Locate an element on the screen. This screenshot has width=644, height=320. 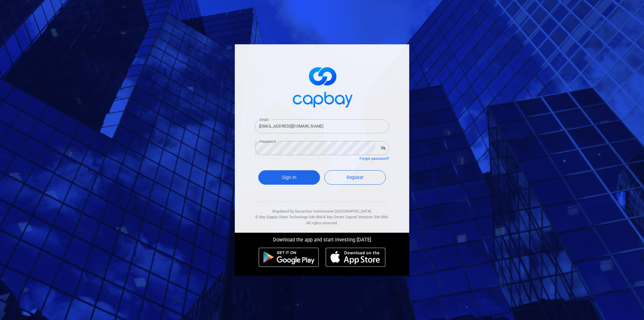
span: Bay Smart Capital Ventures Sdn Bhd. is located at coordinates (357, 217).